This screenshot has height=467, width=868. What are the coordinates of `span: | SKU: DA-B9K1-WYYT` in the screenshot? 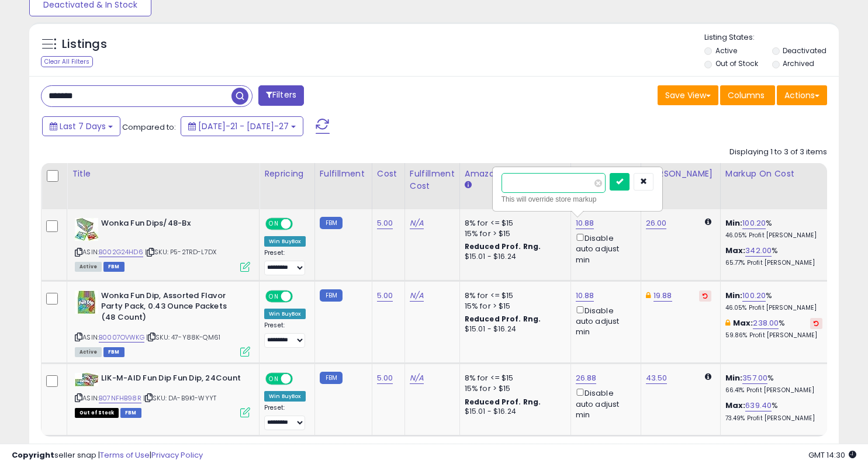 It's located at (179, 398).